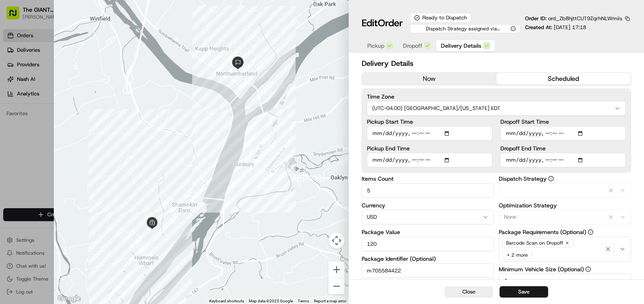 This screenshot has height=304, width=644. Describe the element at coordinates (517, 255) in the screenshot. I see `div: + 2 more` at that location.